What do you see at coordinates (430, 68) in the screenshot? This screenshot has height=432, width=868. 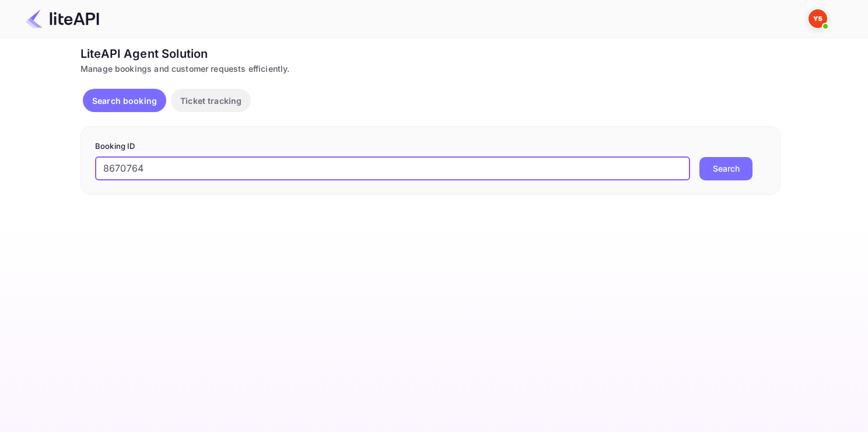 I see `div: Manage bookings and customer requests efficiently.` at bounding box center [430, 68].